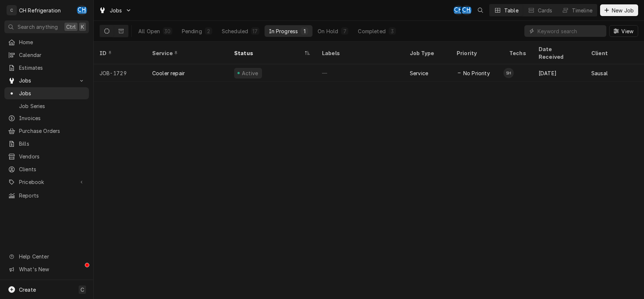  What do you see at coordinates (328, 31) in the screenshot?
I see `div: On Hold` at bounding box center [328, 31].